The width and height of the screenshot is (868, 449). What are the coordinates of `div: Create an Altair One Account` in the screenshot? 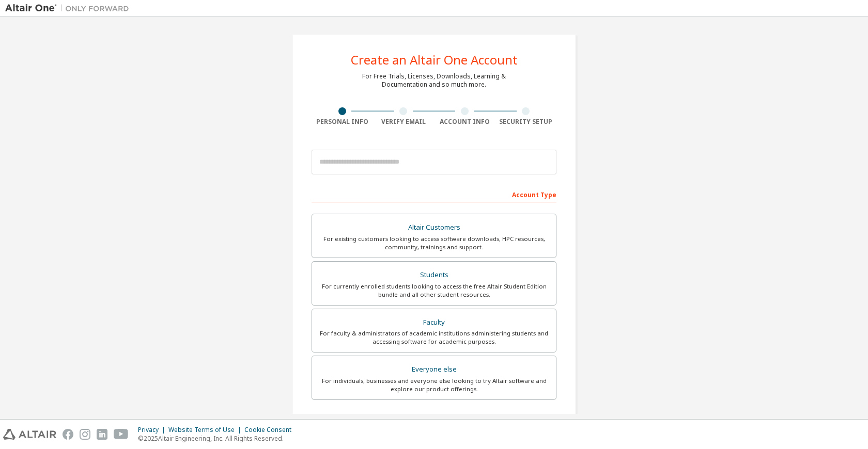 It's located at (434, 60).